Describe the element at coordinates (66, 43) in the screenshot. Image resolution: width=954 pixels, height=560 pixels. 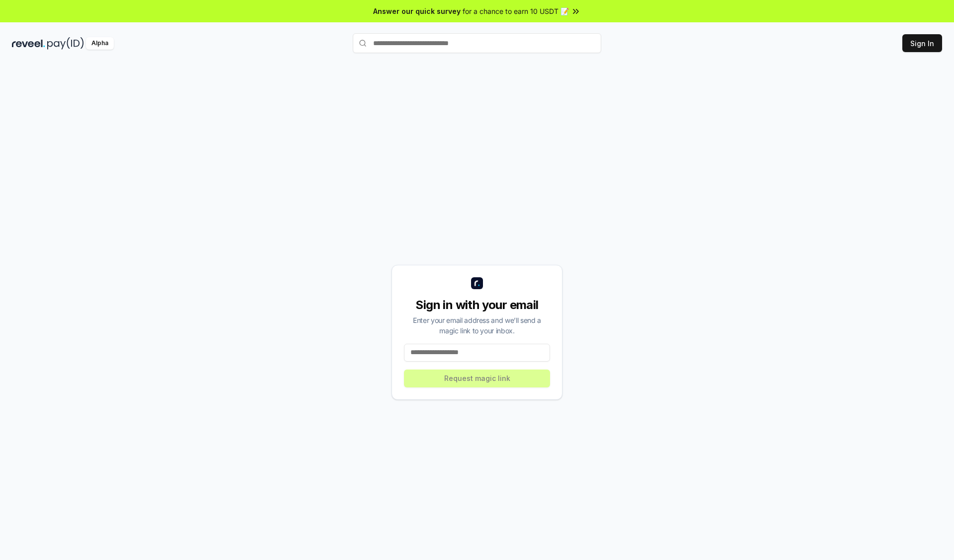
I see `img: pay_id` at that location.